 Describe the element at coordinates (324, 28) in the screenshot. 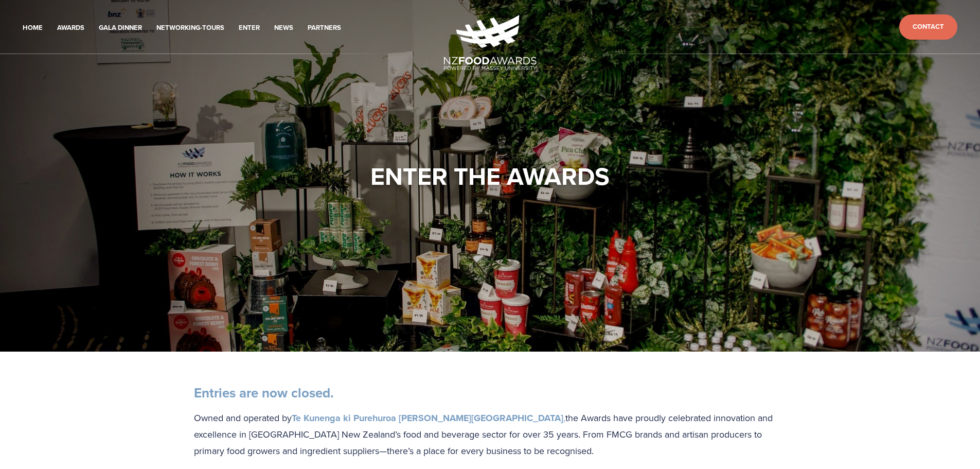

I see `a: Partners` at that location.